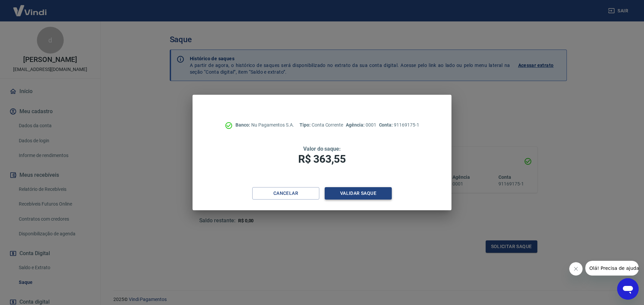  I want to click on p: 0001, so click(361, 125).